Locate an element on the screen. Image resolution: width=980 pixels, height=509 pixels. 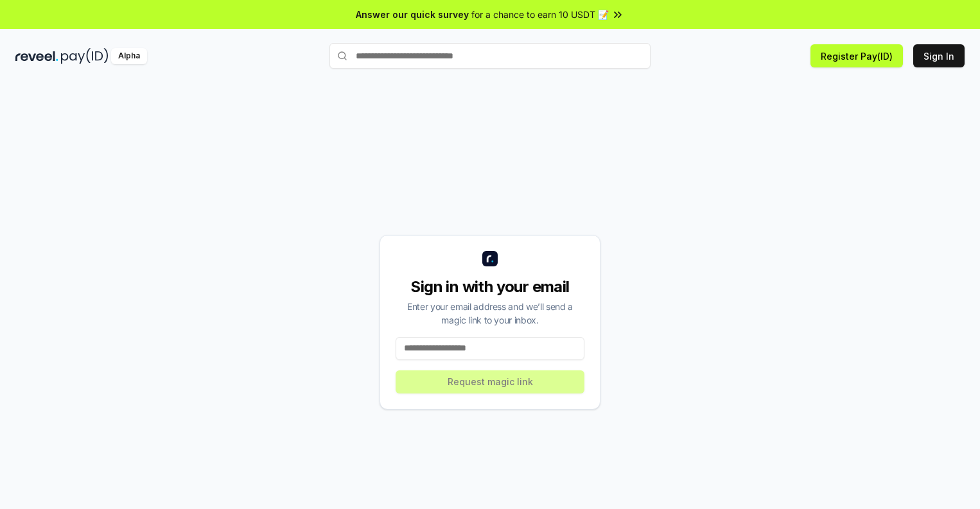
img: logo_small is located at coordinates (490, 259).